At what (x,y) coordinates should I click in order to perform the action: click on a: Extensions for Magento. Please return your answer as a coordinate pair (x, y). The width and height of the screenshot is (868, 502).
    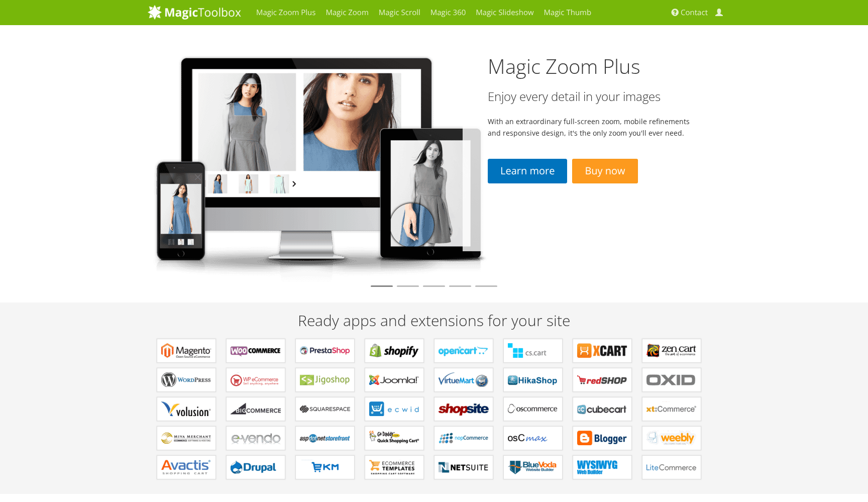
    Looking at the image, I should click on (186, 350).